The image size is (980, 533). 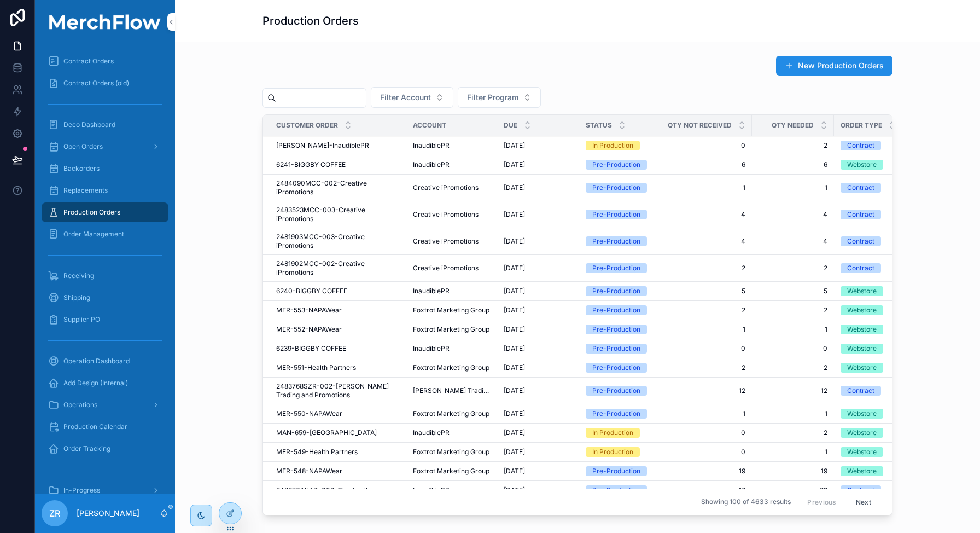 What do you see at coordinates (96, 383) in the screenshot?
I see `span: Add Design (Internal)` at bounding box center [96, 383].